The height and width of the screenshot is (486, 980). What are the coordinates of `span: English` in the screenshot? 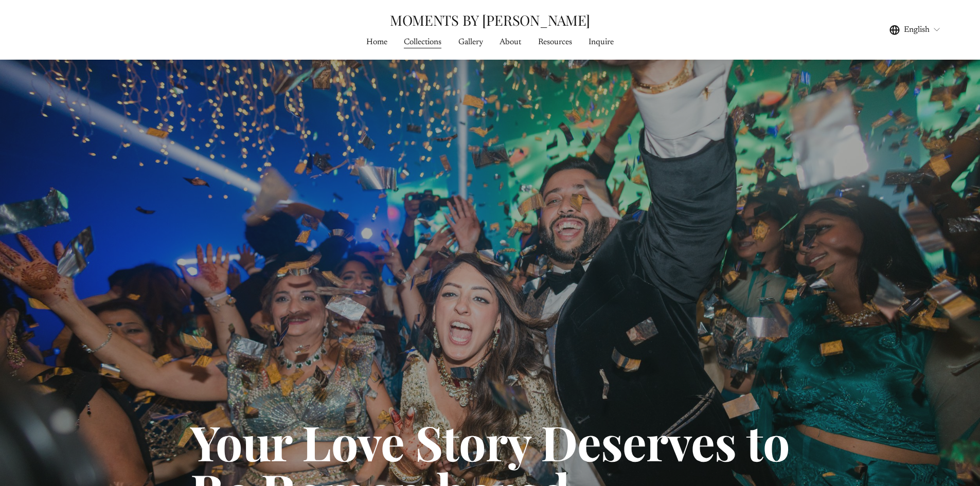 It's located at (916, 30).